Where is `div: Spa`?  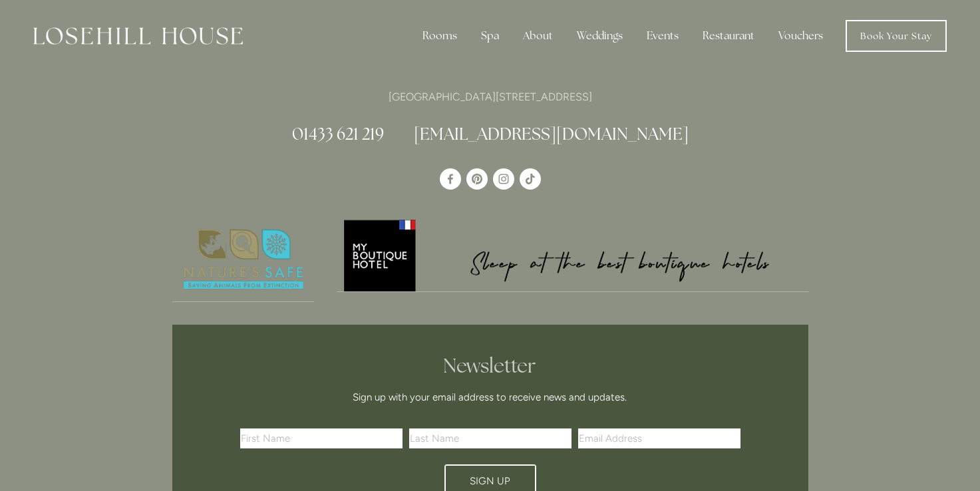
div: Spa is located at coordinates (490, 36).